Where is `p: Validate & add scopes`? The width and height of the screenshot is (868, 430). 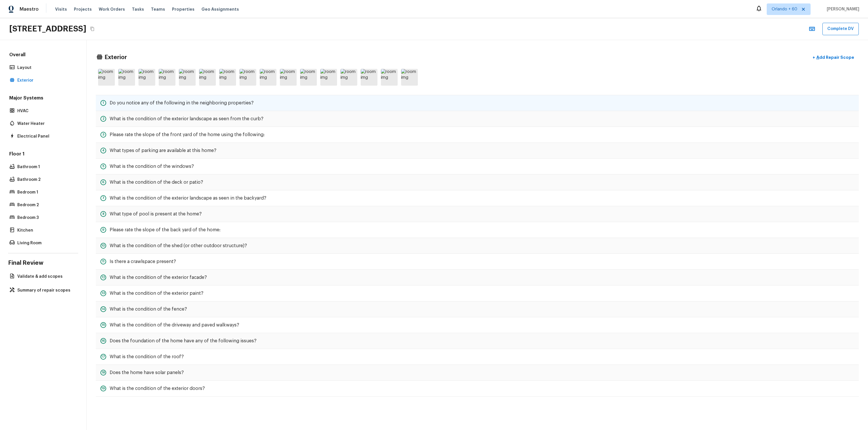 p: Validate & add scopes is located at coordinates (46, 277).